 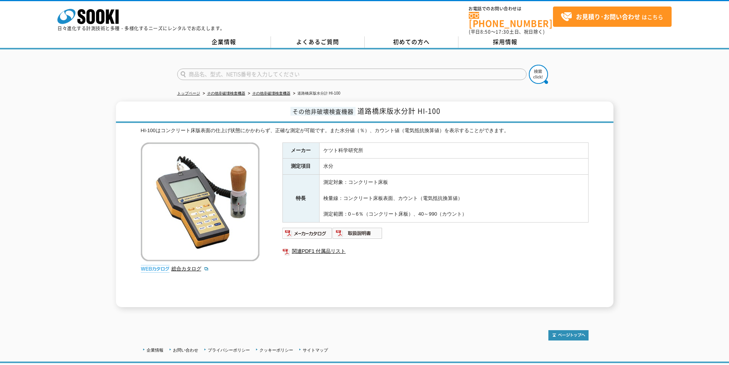 I want to click on a: トップページ, so click(x=189, y=93).